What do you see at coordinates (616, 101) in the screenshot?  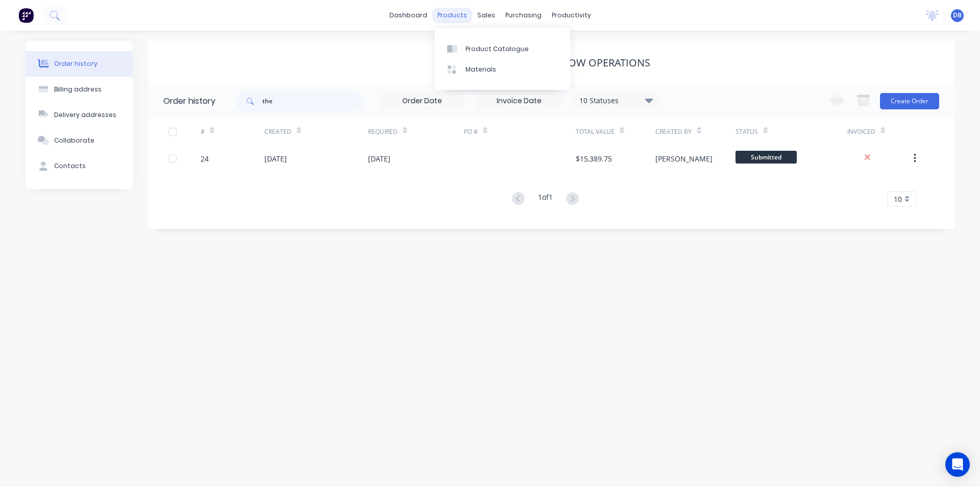 I see `div: 10 Statuses` at bounding box center [616, 101].